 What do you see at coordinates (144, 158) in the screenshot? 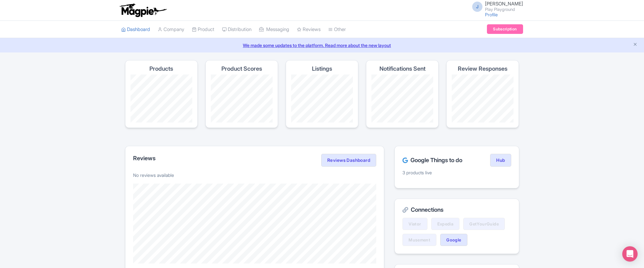
I see `h2: Reviews` at bounding box center [144, 158].